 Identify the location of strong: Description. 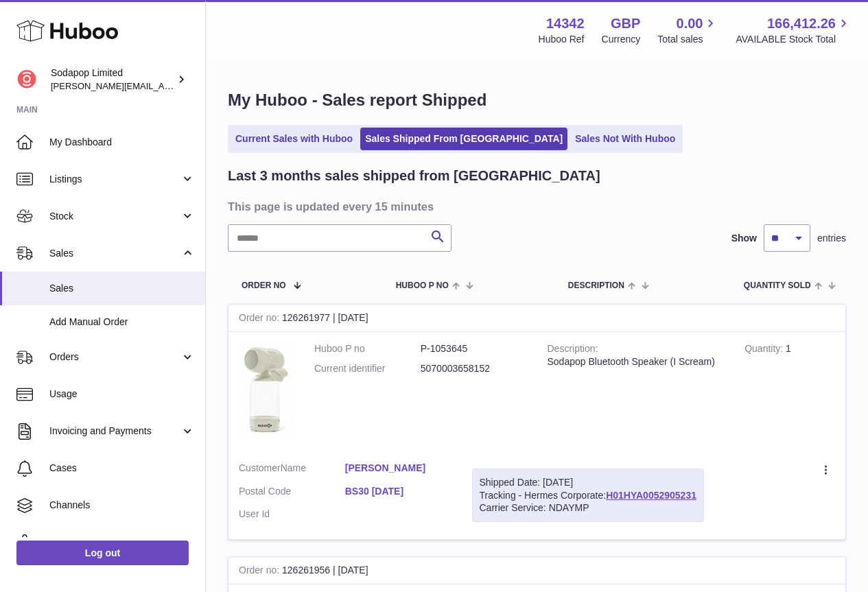
(573, 350).